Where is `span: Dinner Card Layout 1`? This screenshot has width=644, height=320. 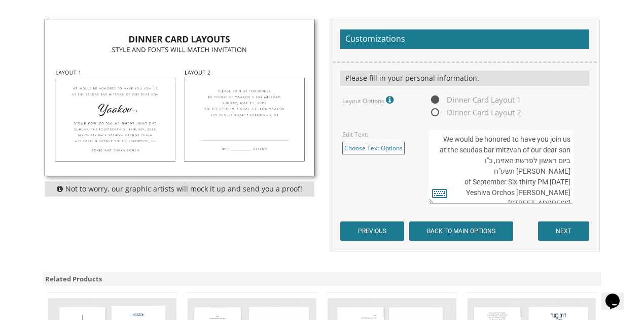
span: Dinner Card Layout 1 is located at coordinates (475, 100).